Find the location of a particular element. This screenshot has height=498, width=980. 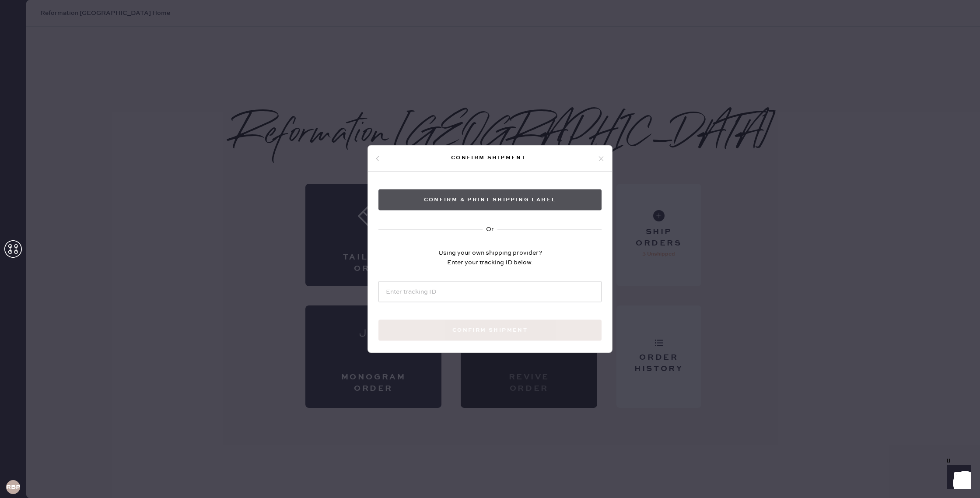

button: Confirm & Print shipping label is located at coordinates (490, 200).